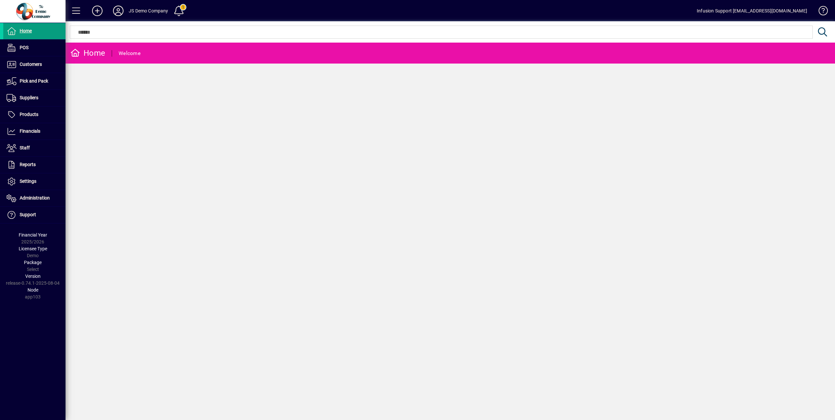 This screenshot has height=420, width=835. Describe the element at coordinates (34, 115) in the screenshot. I see `a: Products` at that location.